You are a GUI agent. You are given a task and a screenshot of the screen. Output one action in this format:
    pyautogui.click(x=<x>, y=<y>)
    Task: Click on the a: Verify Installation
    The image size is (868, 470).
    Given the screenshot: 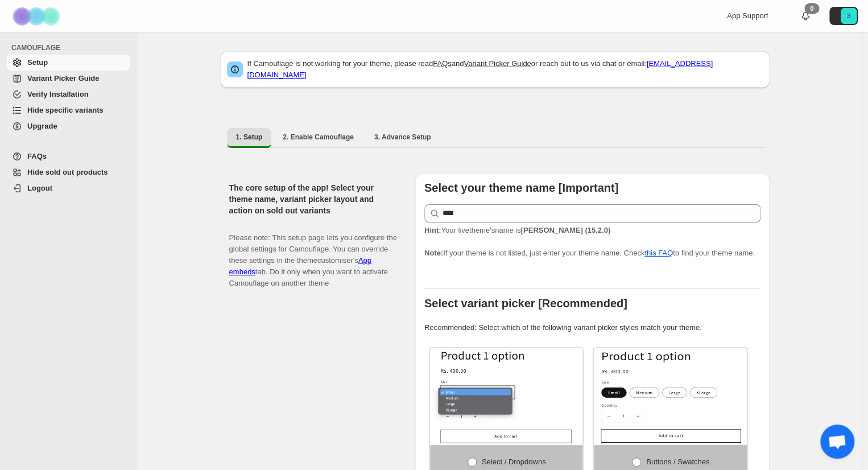 What is the action you would take?
    pyautogui.click(x=69, y=94)
    